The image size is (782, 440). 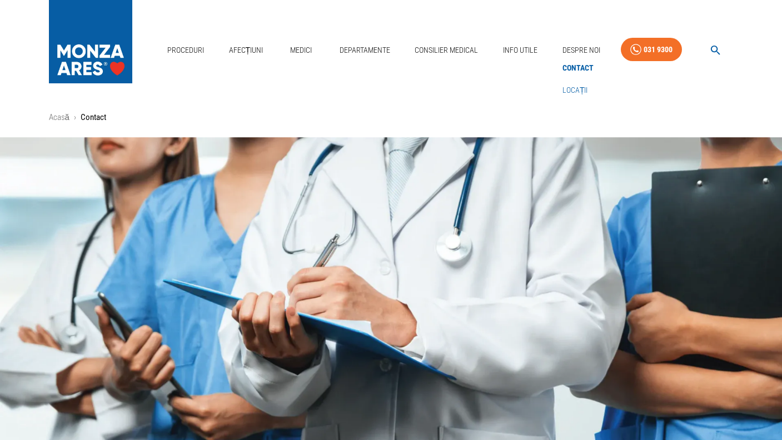 What do you see at coordinates (578, 68) in the screenshot?
I see `a: Contact` at bounding box center [578, 68].